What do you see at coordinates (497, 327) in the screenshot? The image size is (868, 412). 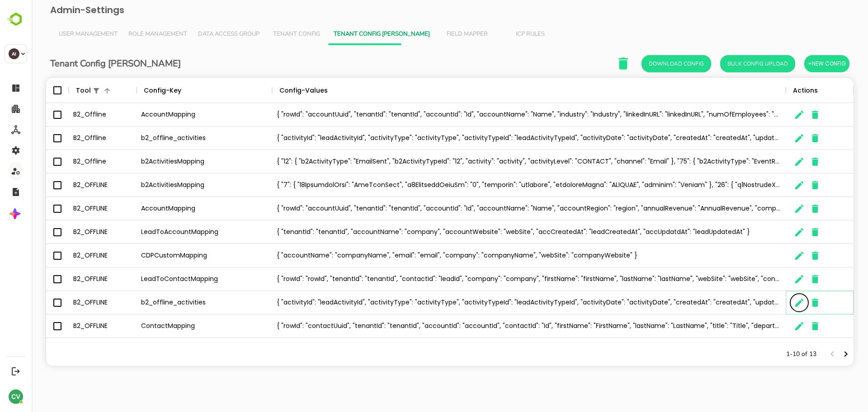 I see `div: { "rowId": "contactUuid", "tenantId": "tenantId", "accountId": "accountId", "contactId": "Id", "f...` at bounding box center [497, 327].